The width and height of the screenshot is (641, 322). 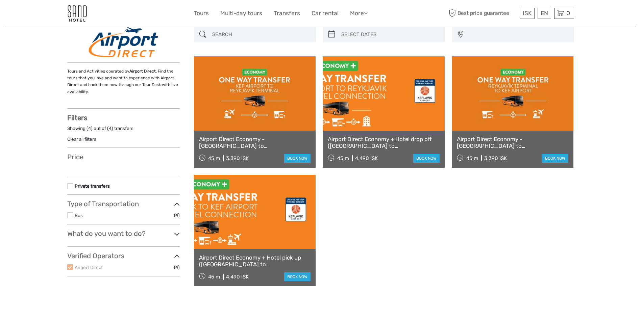 I want to click on strong: Filters, so click(x=77, y=118).